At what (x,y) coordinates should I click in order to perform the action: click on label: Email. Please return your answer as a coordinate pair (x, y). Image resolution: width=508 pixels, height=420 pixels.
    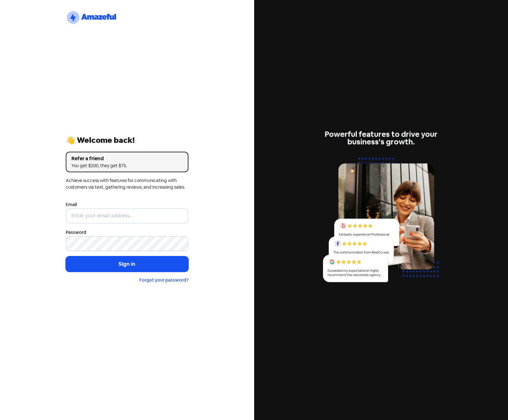
    Looking at the image, I should click on (71, 204).